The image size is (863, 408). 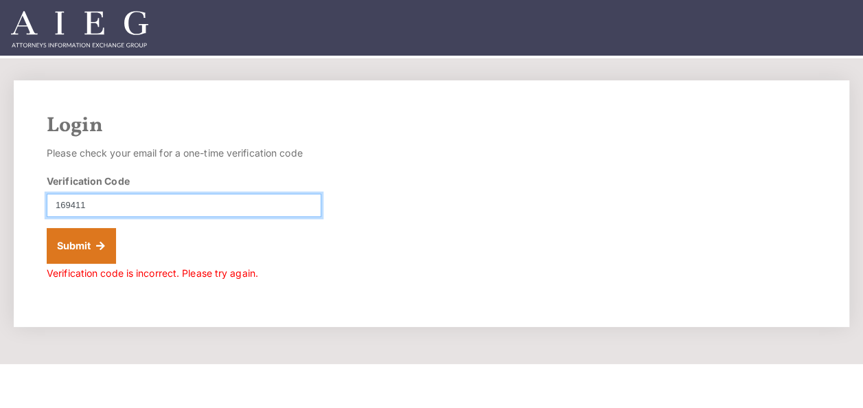 What do you see at coordinates (184, 153) in the screenshot?
I see `p: Please check your email for a one-time verification code` at bounding box center [184, 153].